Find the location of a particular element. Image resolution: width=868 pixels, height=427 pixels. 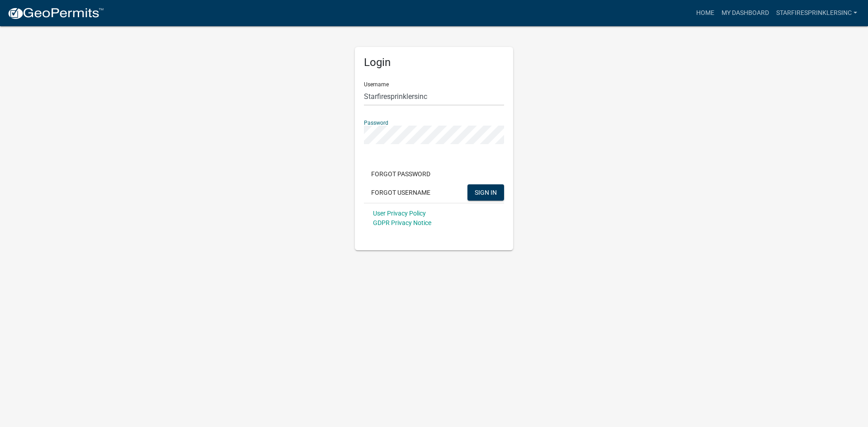

a: Home is located at coordinates (705, 13).